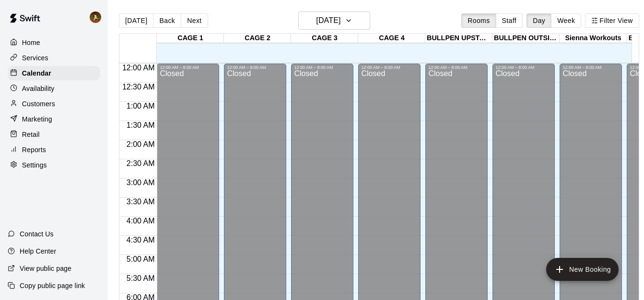 This screenshot has width=644, height=300. Describe the element at coordinates (54, 165) in the screenshot. I see `div: Settings` at that location.